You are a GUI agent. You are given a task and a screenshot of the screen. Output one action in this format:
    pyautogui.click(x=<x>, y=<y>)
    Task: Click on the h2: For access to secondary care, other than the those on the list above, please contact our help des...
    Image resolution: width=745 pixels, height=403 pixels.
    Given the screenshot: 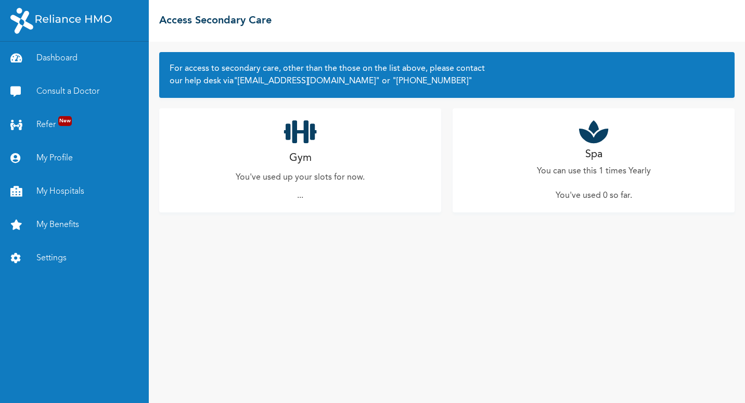 What is the action you would take?
    pyautogui.click(x=447, y=75)
    